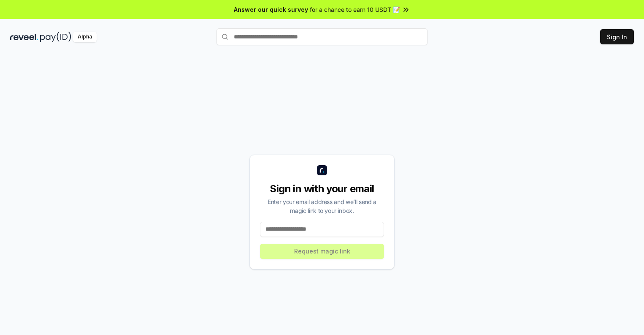 The width and height of the screenshot is (644, 335). Describe the element at coordinates (85, 37) in the screenshot. I see `div: Alpha` at that location.